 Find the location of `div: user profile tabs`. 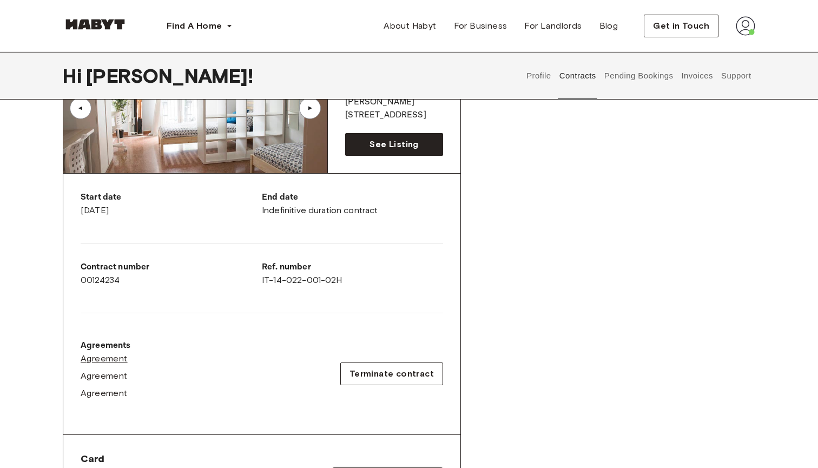

div: user profile tabs is located at coordinates (639, 76).